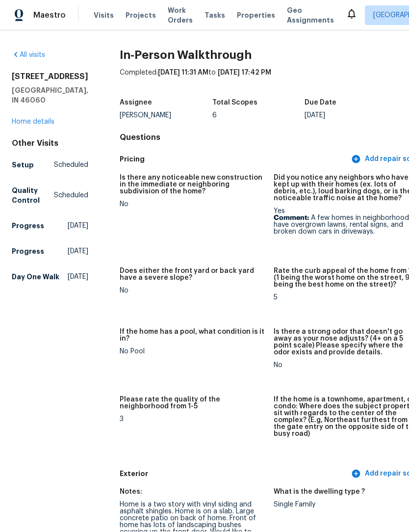 The width and height of the screenshot is (409, 532). Describe the element at coordinates (29, 55) in the screenshot. I see `a: All visits` at that location.